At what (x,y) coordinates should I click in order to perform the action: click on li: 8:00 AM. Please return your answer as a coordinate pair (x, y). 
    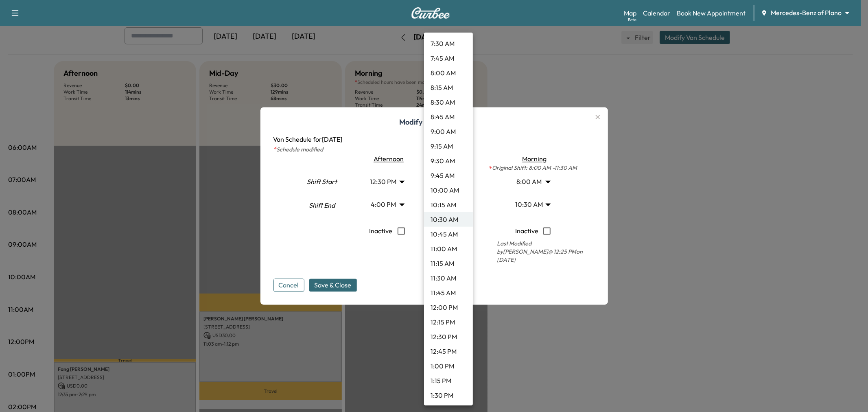
    Looking at the image, I should click on (448, 73).